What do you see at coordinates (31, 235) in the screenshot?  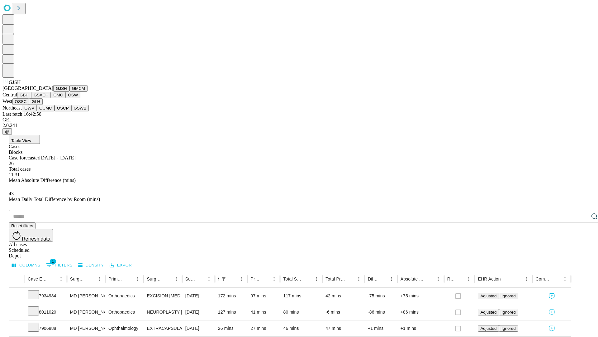 I see `button: Refresh data` at bounding box center [31, 235].